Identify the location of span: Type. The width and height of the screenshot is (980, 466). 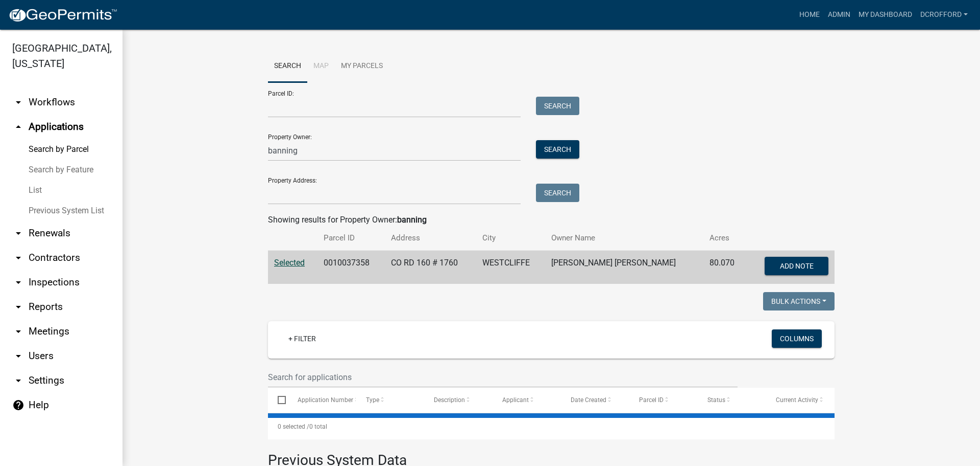
(373, 400).